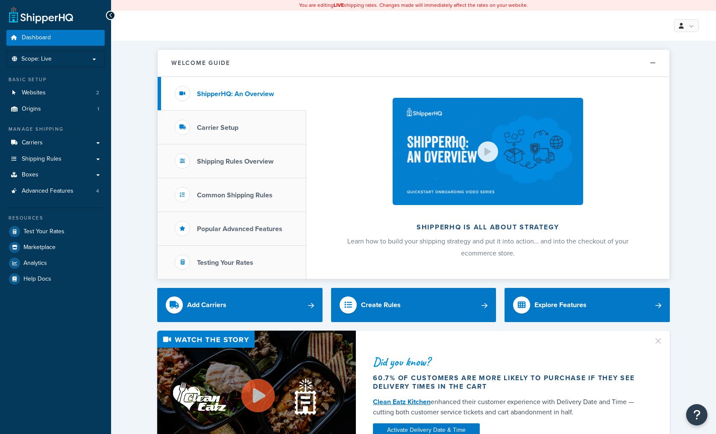 This screenshot has width=716, height=434. I want to click on a: Carriers, so click(56, 143).